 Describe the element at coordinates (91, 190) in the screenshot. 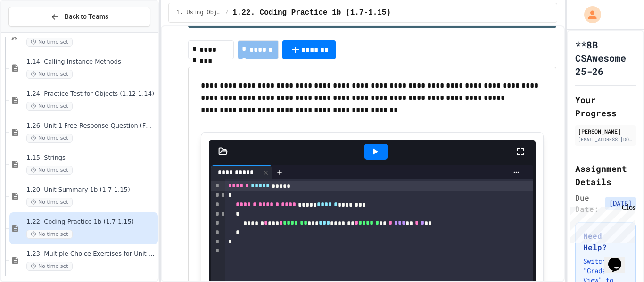

I see `span: 1.20. Unit Summary 1b (1.7-1.15)` at that location.